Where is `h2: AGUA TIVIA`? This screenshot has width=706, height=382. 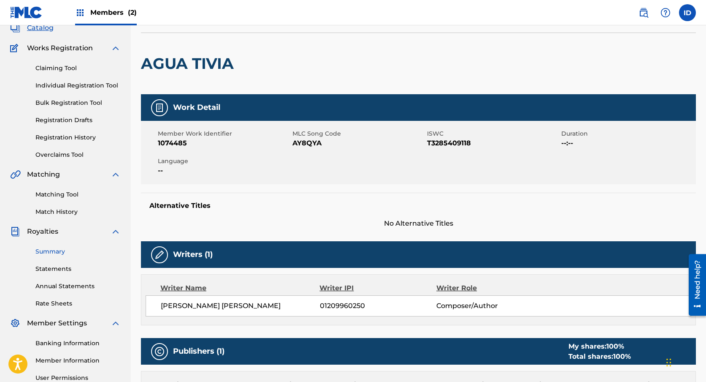
h2: AGUA TIVIA is located at coordinates (190, 63).